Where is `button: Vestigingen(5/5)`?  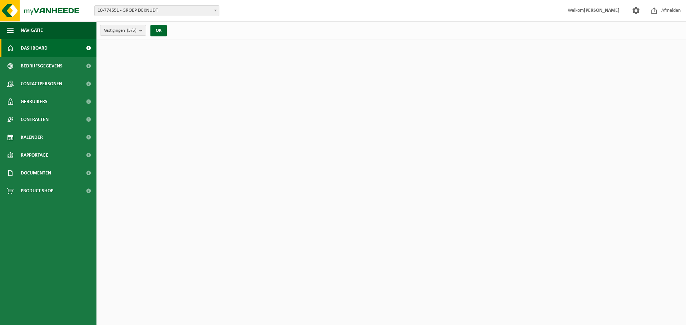 button: Vestigingen(5/5) is located at coordinates (123, 30).